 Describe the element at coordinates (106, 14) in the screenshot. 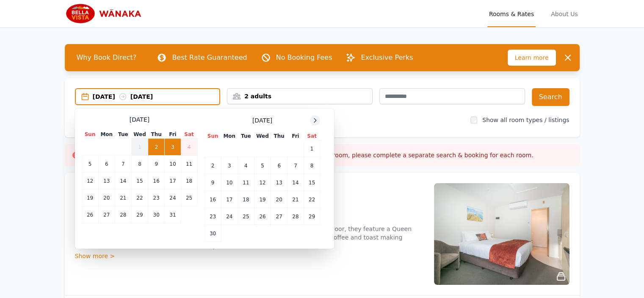

I see `img: Bella Vista Wanaka` at that location.